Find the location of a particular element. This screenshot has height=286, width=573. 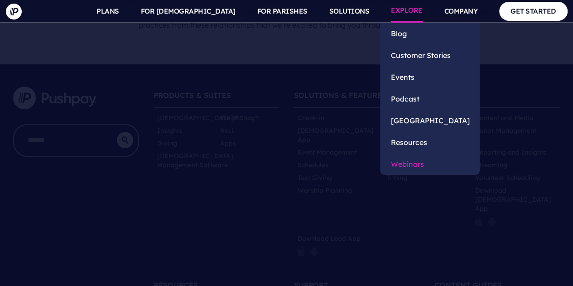

a: Blog is located at coordinates (430, 34).